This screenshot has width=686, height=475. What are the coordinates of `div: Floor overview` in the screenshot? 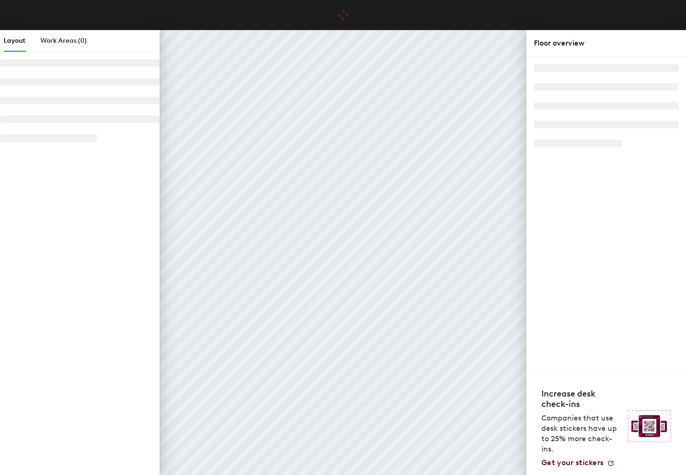 It's located at (607, 43).